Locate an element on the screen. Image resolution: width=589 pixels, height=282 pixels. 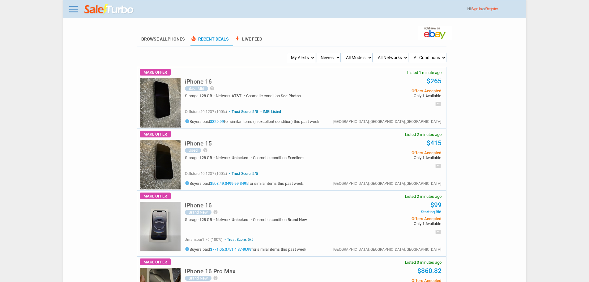
a: Browse AllPhones is located at coordinates (163, 39).